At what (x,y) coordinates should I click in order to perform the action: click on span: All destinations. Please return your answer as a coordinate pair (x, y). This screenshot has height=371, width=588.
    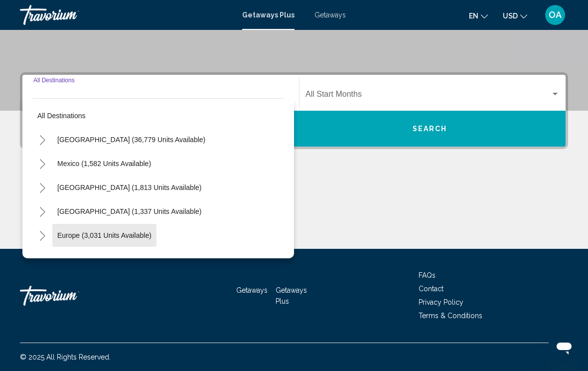
    Looking at the image, I should click on (61, 116).